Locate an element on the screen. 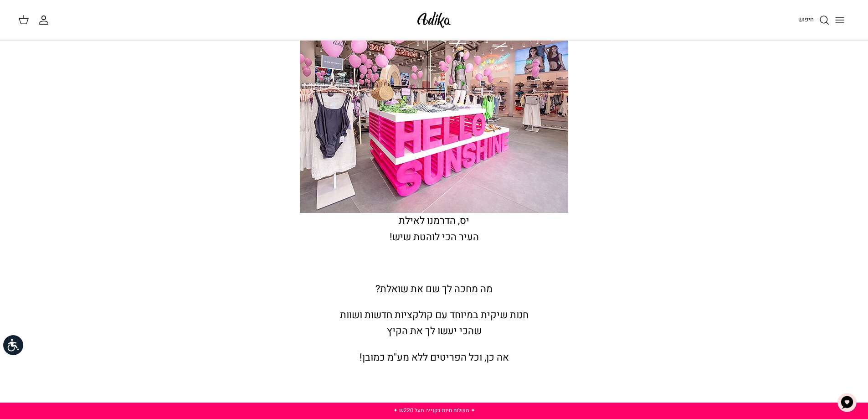 This screenshot has height=419, width=868. span: חיפוש is located at coordinates (806, 19).